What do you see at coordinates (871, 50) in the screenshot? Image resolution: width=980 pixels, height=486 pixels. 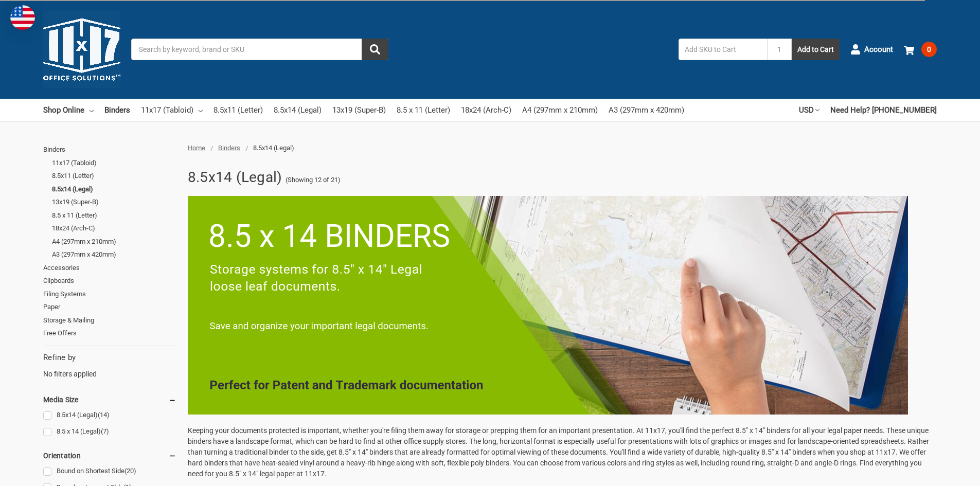 I see `a: Account` at bounding box center [871, 50].